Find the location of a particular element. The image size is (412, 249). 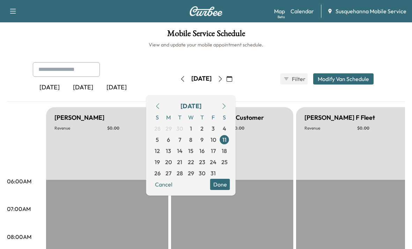

a: MapBeta is located at coordinates (279, 11).